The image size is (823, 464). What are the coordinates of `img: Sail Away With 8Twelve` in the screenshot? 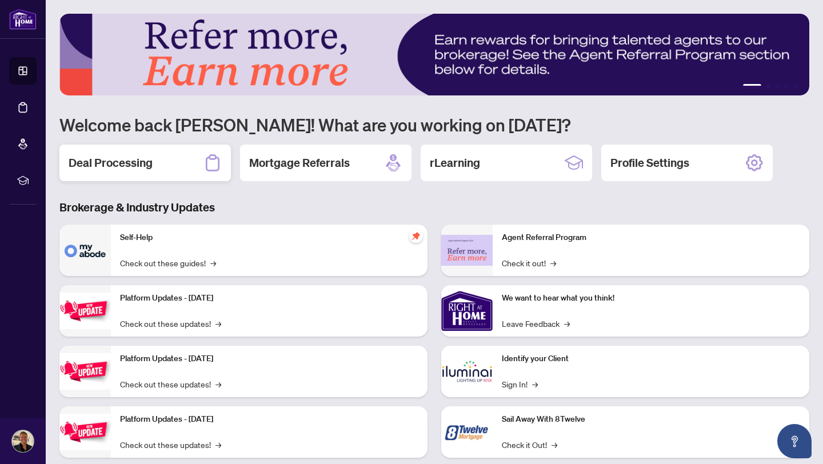 It's located at (467, 432).